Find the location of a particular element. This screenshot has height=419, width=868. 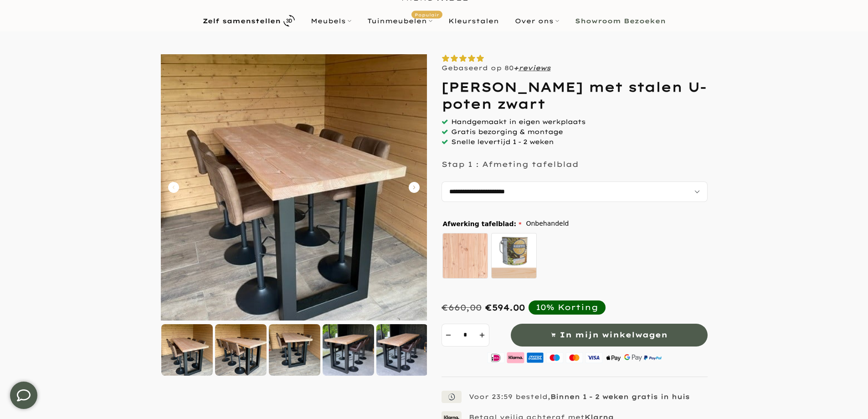

div: €660,00 is located at coordinates (461, 307).